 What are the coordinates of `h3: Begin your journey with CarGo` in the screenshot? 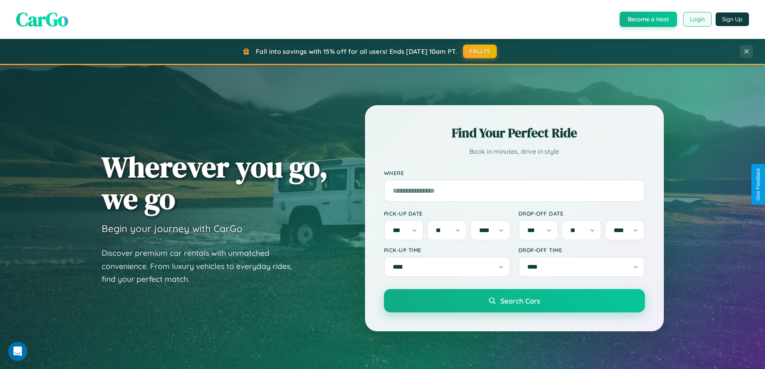 It's located at (172, 228).